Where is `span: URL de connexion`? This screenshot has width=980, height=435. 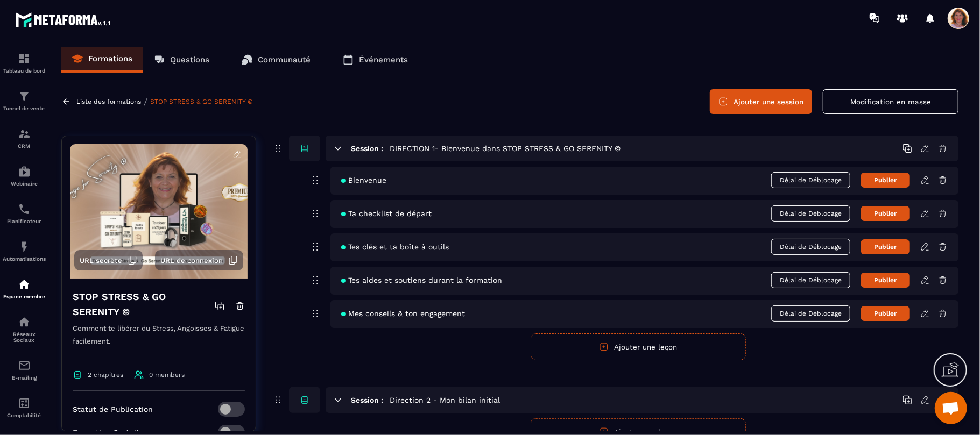
span: URL de connexion is located at coordinates (191, 261).